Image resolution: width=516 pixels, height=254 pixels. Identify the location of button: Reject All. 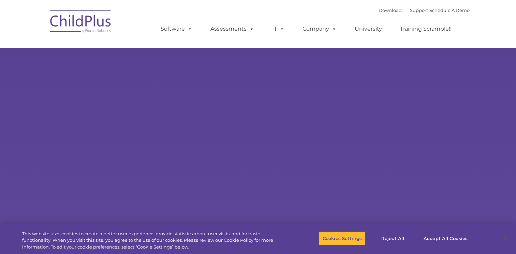
(392, 239).